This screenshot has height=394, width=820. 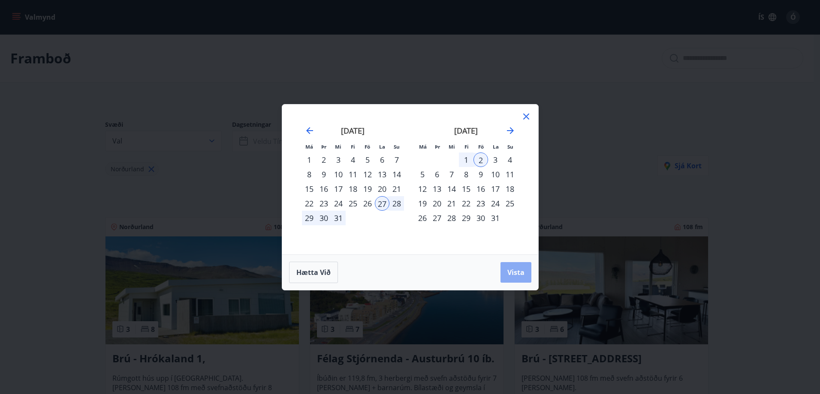 What do you see at coordinates (451, 204) in the screenshot?
I see `td: Choose miðvikudagur, 21. janúar 2026 as your check-in date. It’s available.` at bounding box center [451, 204].